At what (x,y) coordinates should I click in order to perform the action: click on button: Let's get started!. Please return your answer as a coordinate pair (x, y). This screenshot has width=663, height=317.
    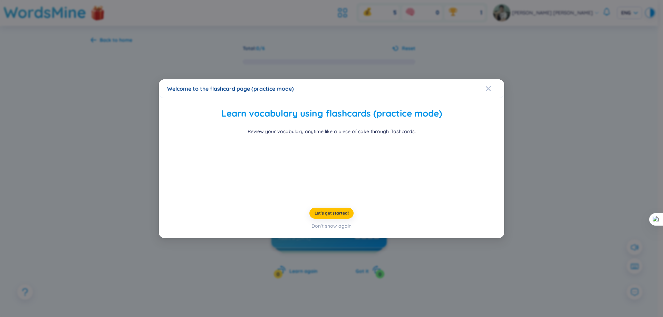
    Looking at the image, I should click on (331, 213).